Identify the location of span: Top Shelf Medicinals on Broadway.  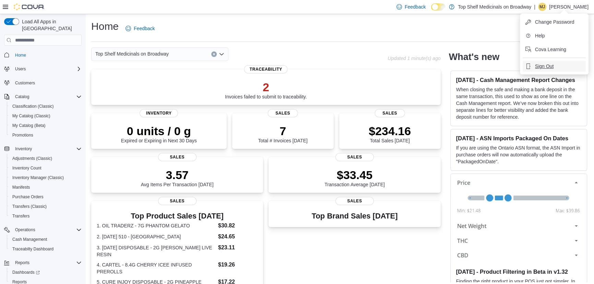
(132, 54).